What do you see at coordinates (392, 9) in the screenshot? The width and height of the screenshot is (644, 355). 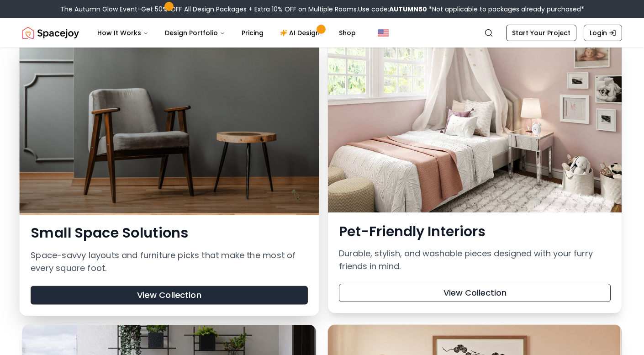 I see `span: Use code:` at bounding box center [392, 9].